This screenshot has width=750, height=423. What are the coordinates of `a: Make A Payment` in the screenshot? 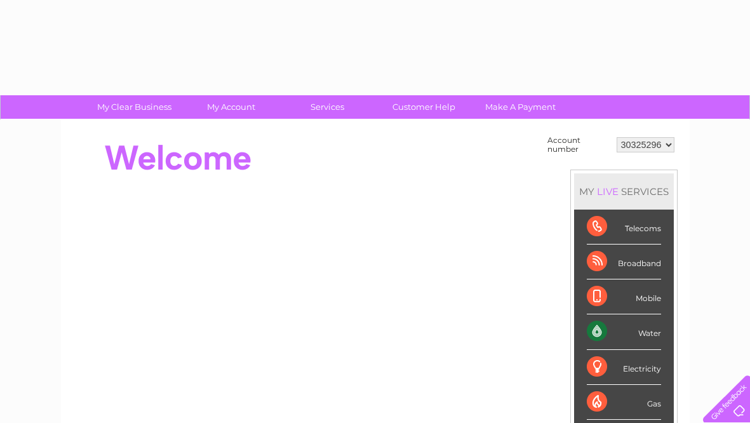 It's located at (520, 107).